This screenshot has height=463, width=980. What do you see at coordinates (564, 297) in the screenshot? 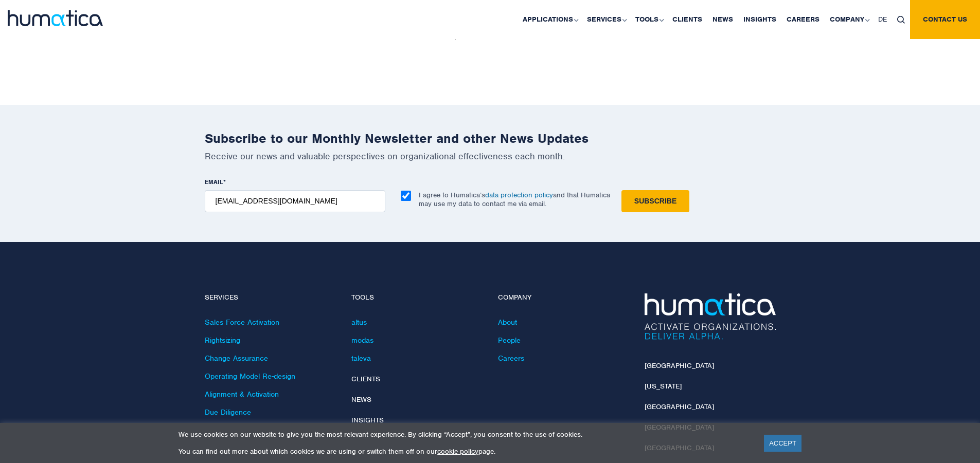
I see `h4: Company` at bounding box center [564, 297].